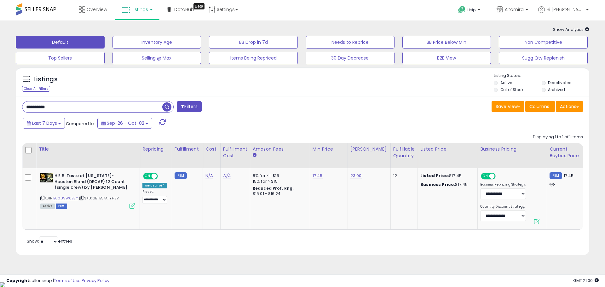 The height and width of the screenshot is (287, 605). I want to click on div: Title, so click(88, 149).